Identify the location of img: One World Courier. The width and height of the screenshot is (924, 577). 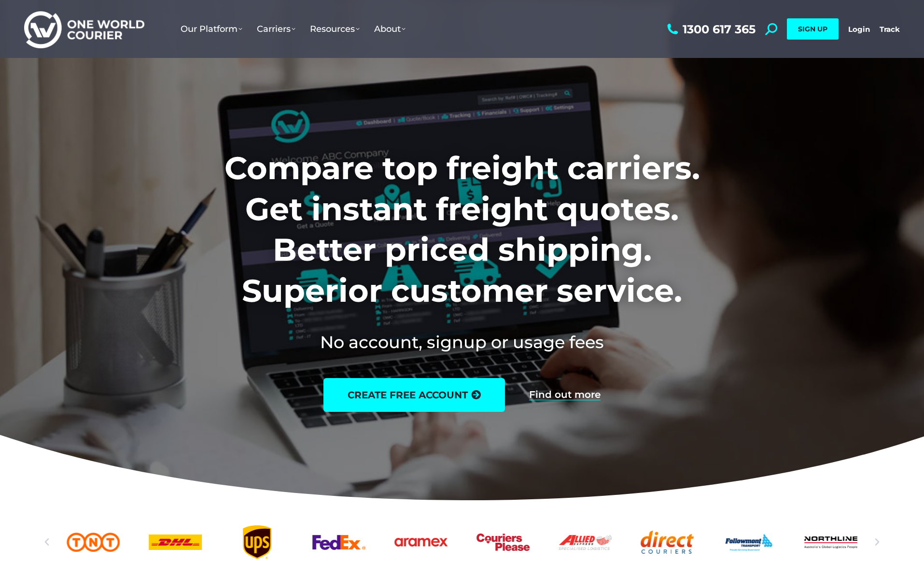
(84, 29).